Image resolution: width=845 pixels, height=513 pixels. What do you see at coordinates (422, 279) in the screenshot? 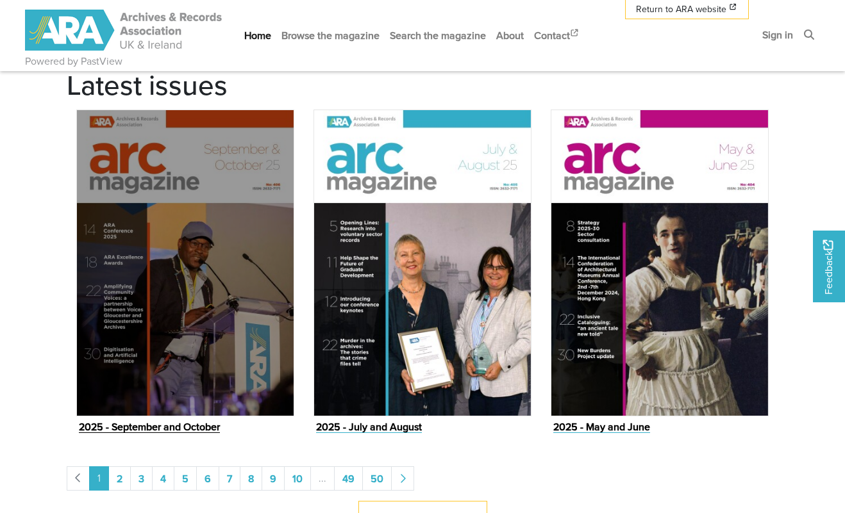
I see `section: Issues` at bounding box center [422, 279].